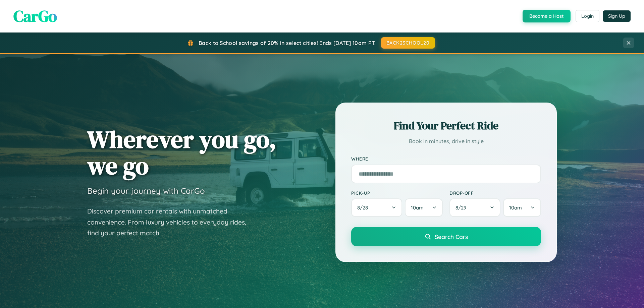  I want to click on button: BACK2SCHOOL20, so click(408, 43).